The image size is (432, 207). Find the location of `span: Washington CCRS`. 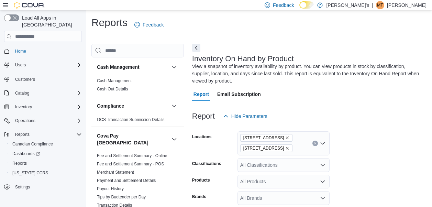

span: Washington CCRS is located at coordinates (46, 173).